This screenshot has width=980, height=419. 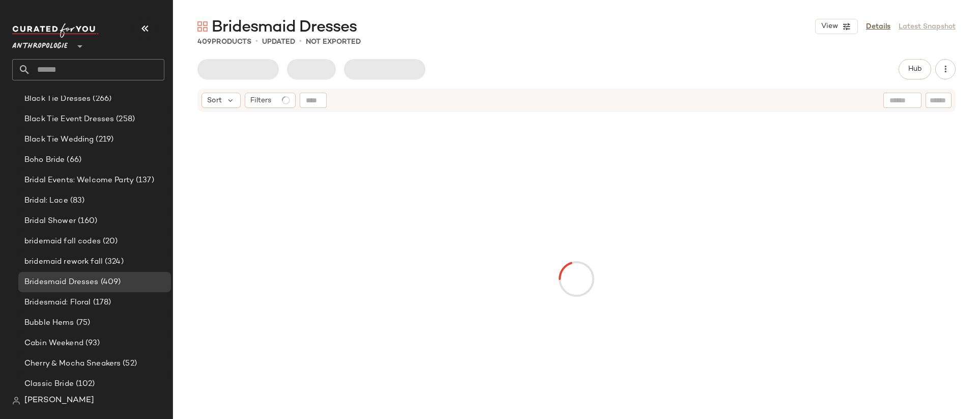 I want to click on span: (93), so click(x=92, y=342).